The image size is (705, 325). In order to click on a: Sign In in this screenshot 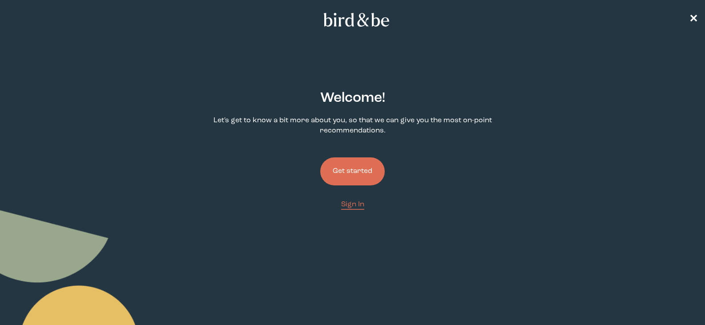, I will do `click(353, 205)`.